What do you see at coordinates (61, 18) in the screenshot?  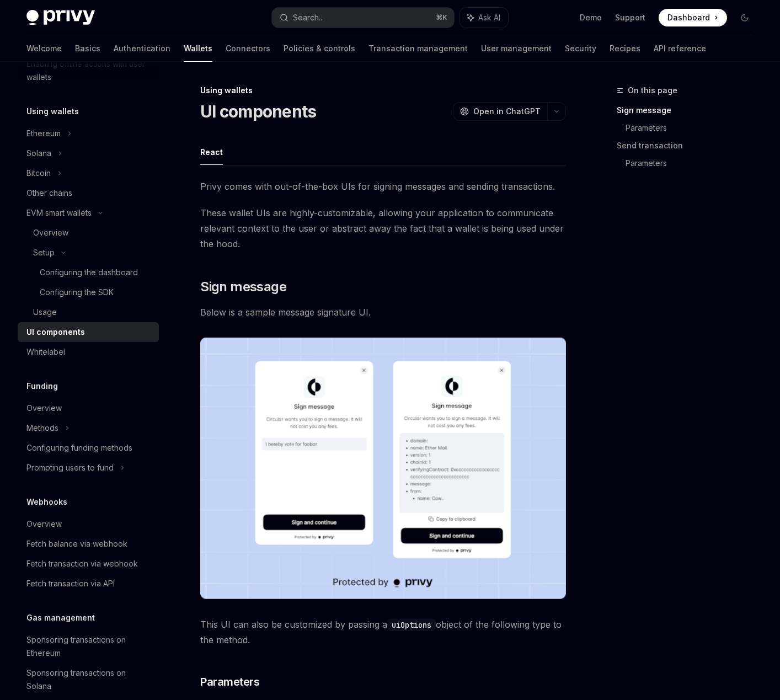 I see `img: dark logo` at bounding box center [61, 18].